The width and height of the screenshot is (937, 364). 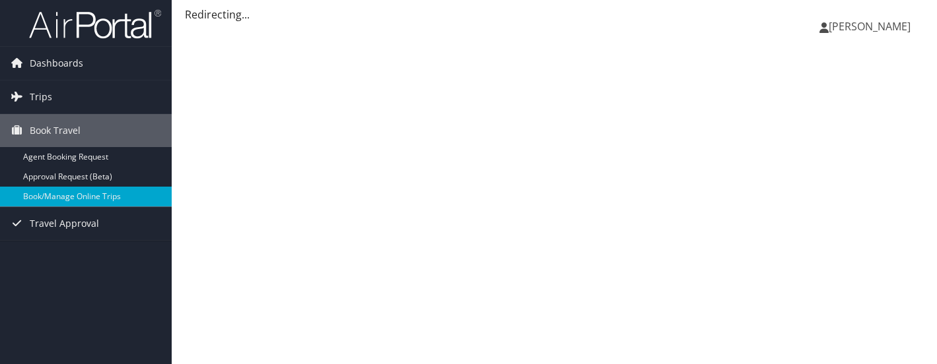 What do you see at coordinates (55, 131) in the screenshot?
I see `span: Book Travel` at bounding box center [55, 131].